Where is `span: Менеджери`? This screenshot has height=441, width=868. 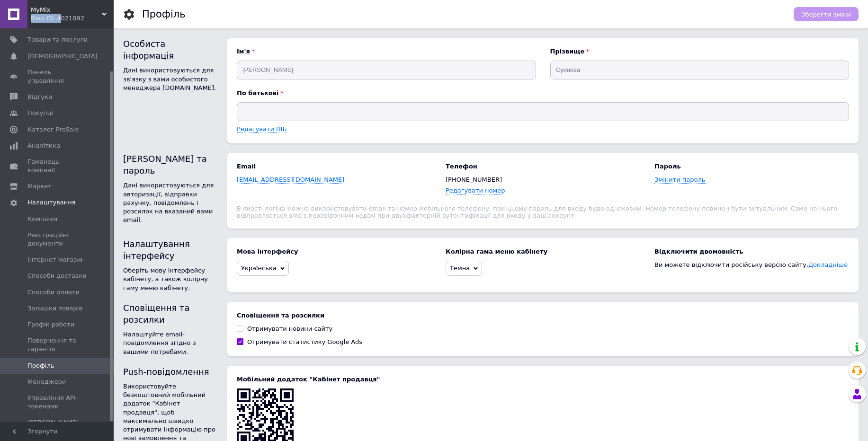
span: Менеджери is located at coordinates (46, 381).